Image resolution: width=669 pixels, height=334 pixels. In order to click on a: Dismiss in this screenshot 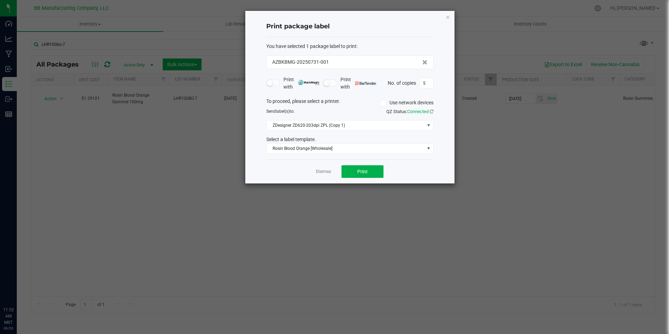, I will do `click(323, 172)`.